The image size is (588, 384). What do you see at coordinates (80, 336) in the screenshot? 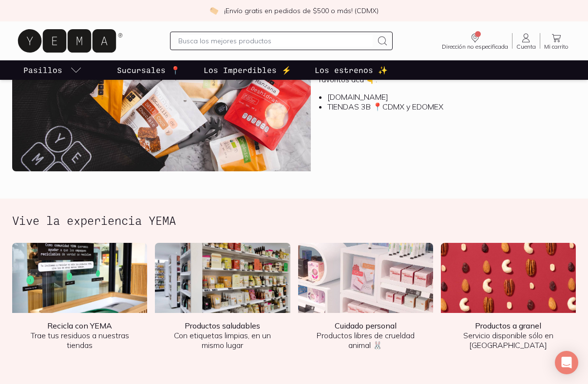
I see `p: Trae tus residuos a nuestras tiendas` at bounding box center [80, 336].